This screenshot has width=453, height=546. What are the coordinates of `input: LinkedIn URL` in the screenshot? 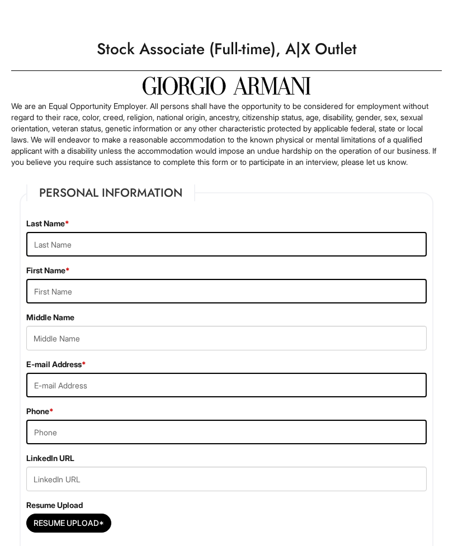 It's located at (226, 479).